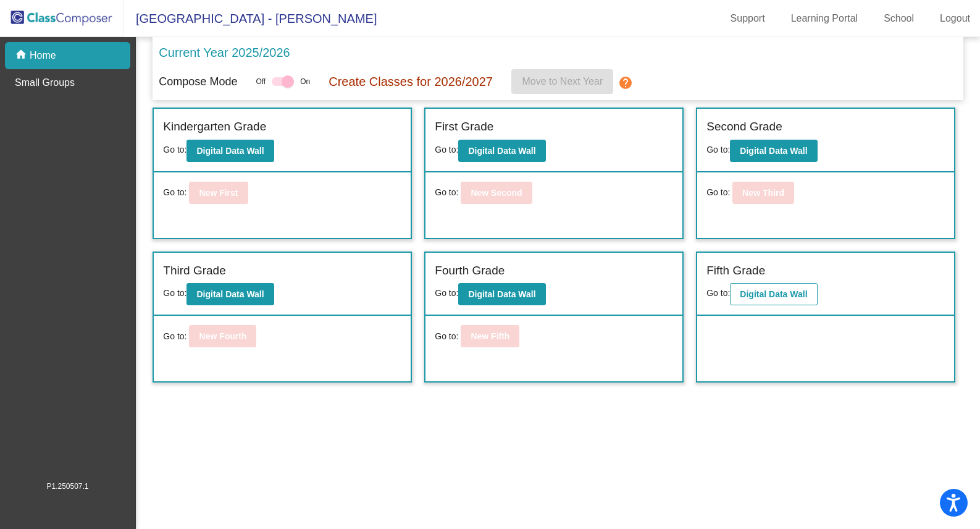 The width and height of the screenshot is (980, 529). I want to click on b: New First, so click(218, 193).